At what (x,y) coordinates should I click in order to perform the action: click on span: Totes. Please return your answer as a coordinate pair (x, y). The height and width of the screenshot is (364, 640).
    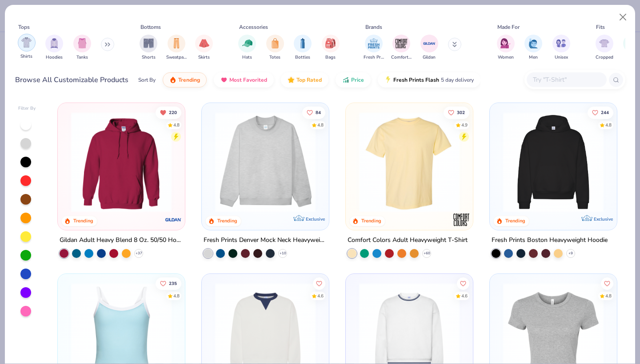
    Looking at the image, I should click on (275, 58).